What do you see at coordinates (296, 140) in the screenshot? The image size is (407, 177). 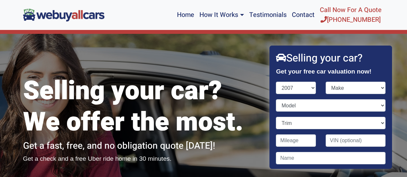 I see `input: Mileage` at bounding box center [296, 140].